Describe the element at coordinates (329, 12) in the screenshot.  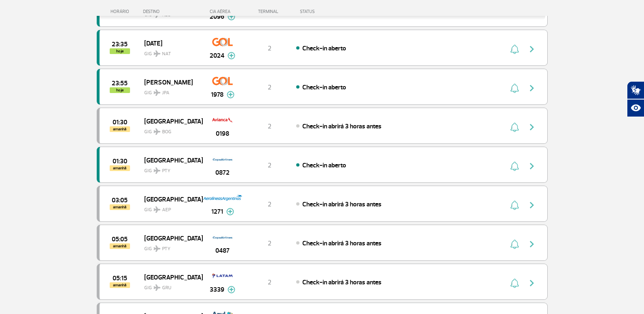
I see `div: STATUS` at that location.